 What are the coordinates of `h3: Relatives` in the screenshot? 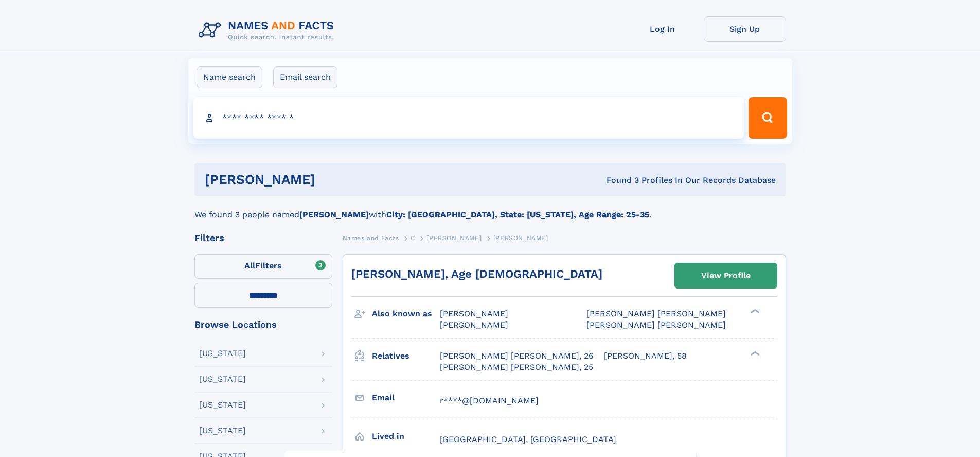 It's located at (405, 356).